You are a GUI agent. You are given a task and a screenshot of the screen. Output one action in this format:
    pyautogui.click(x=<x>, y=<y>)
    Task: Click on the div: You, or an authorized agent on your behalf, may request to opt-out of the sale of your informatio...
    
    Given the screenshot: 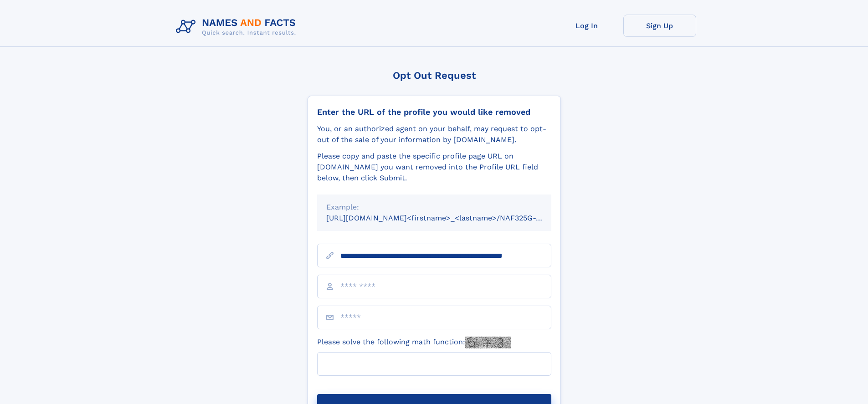 What is the action you would take?
    pyautogui.click(x=434, y=134)
    